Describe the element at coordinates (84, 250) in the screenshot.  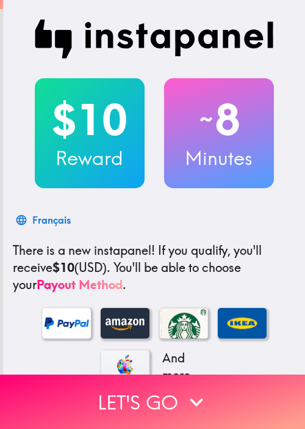
I see `span: There is a new instapanel!` at that location.